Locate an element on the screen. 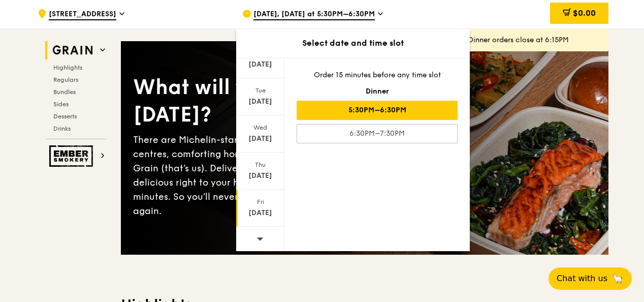 This screenshot has height=302, width=644. span: Regulars is located at coordinates (66, 80).